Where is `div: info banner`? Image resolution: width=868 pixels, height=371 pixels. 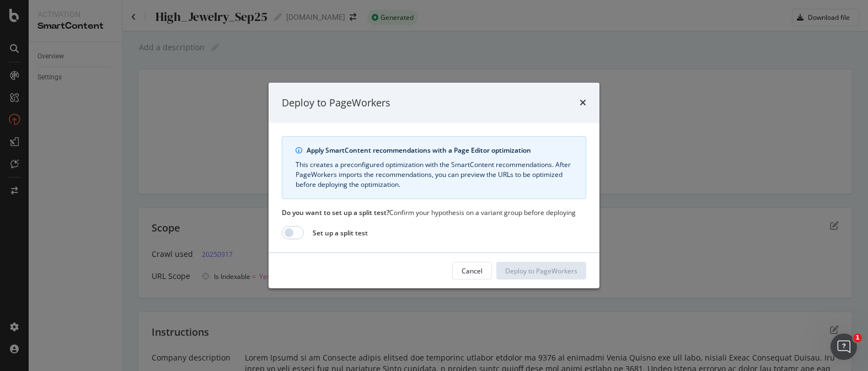 div: info banner is located at coordinates (434, 167).